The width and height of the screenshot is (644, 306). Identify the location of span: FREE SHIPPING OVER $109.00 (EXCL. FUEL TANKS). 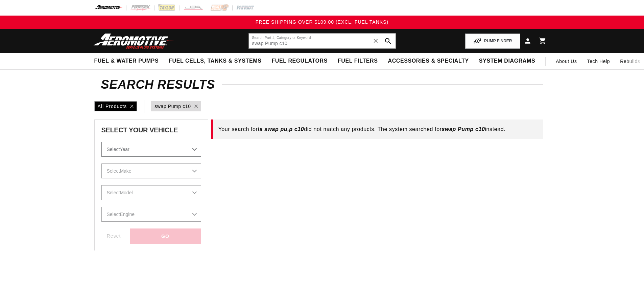
(322, 22).